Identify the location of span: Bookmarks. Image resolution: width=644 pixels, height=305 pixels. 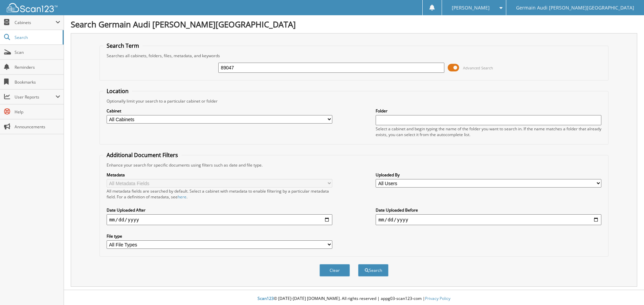
(37, 82).